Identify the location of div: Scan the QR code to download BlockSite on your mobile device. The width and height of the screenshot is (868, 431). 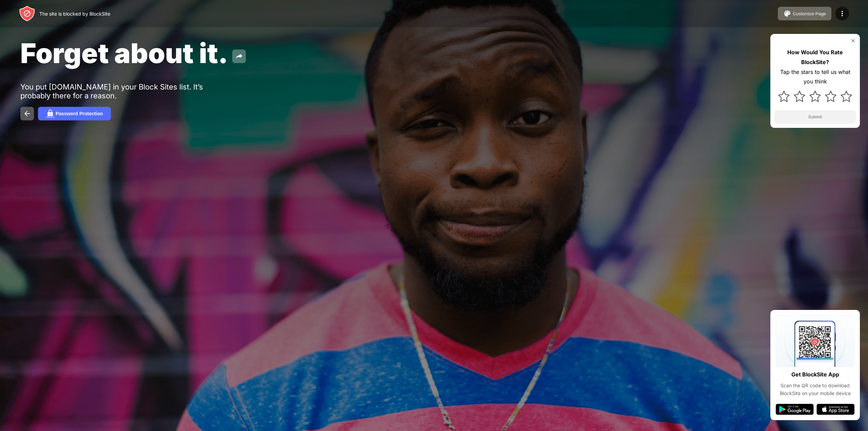
(815, 389).